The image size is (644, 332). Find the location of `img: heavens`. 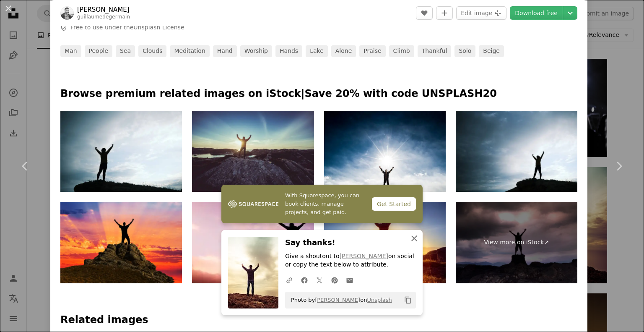

img: heavens is located at coordinates (385, 152).